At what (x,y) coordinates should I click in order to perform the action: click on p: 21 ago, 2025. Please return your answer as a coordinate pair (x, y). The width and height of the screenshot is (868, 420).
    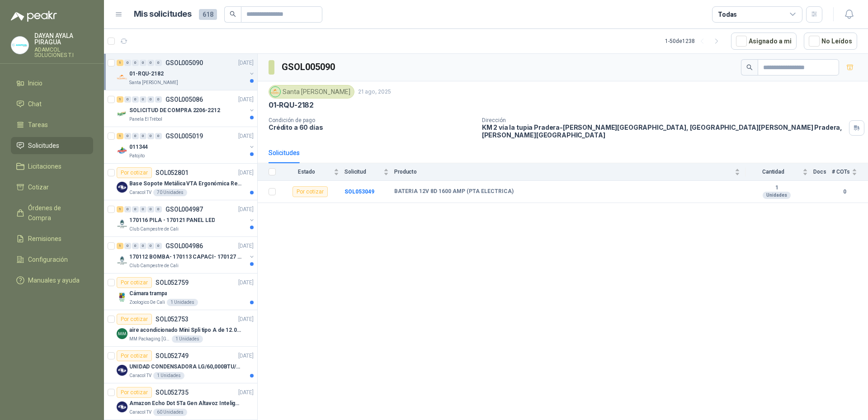
    Looking at the image, I should click on (374, 92).